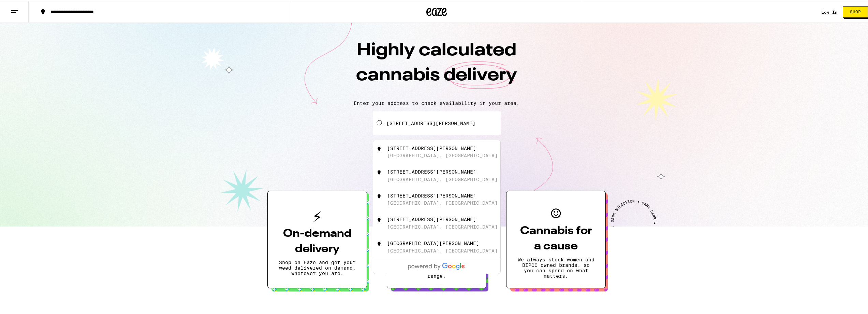 Image resolution: width=868 pixels, height=314 pixels. I want to click on img: 10000 Culver Park Place, so click(380, 219).